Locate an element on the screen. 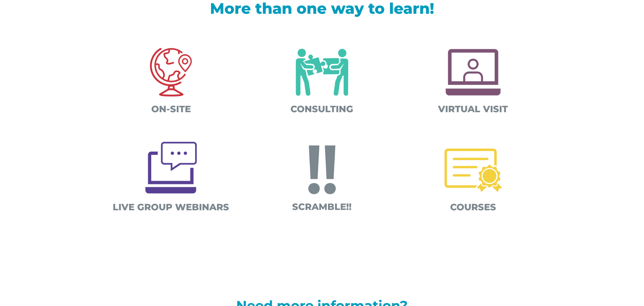 This screenshot has width=644, height=306. span: CONSULTING is located at coordinates (322, 109).